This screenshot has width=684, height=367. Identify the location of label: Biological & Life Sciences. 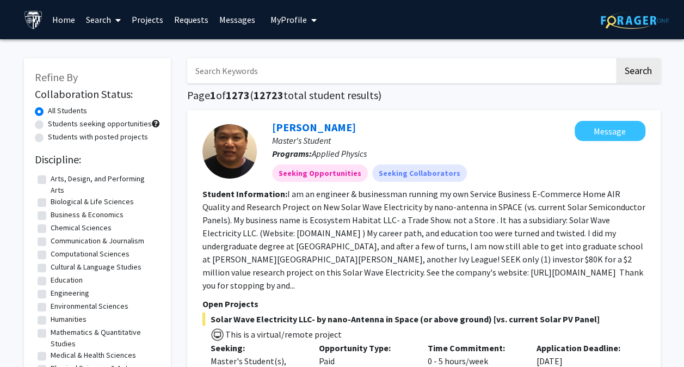
(92, 201).